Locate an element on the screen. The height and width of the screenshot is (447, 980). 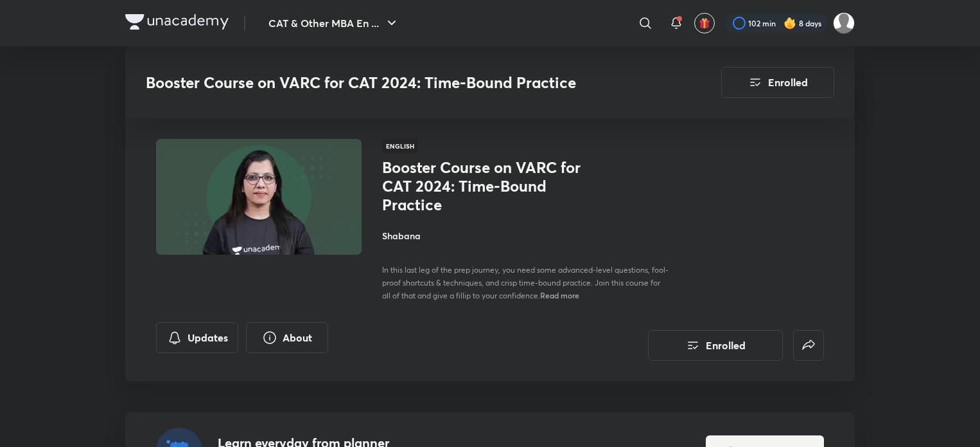
img: Aparna Dubey is located at coordinates (844, 23).